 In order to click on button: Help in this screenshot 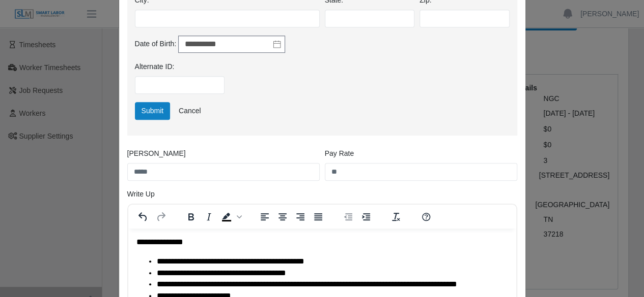, I will do `click(426, 217)`.